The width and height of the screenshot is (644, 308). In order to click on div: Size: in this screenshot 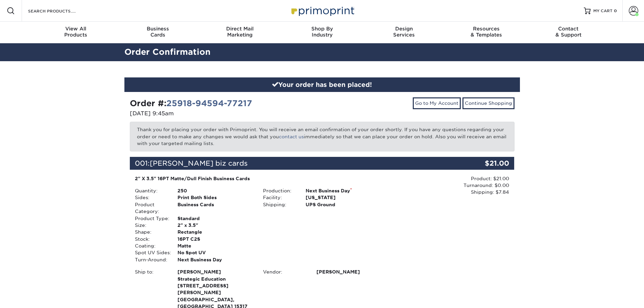, I will do `click(151, 225)`.